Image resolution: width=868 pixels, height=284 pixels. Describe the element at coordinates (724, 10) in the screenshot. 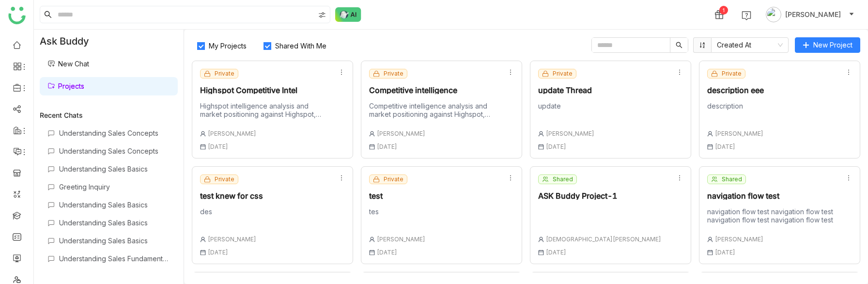

I see `div: 1` at that location.